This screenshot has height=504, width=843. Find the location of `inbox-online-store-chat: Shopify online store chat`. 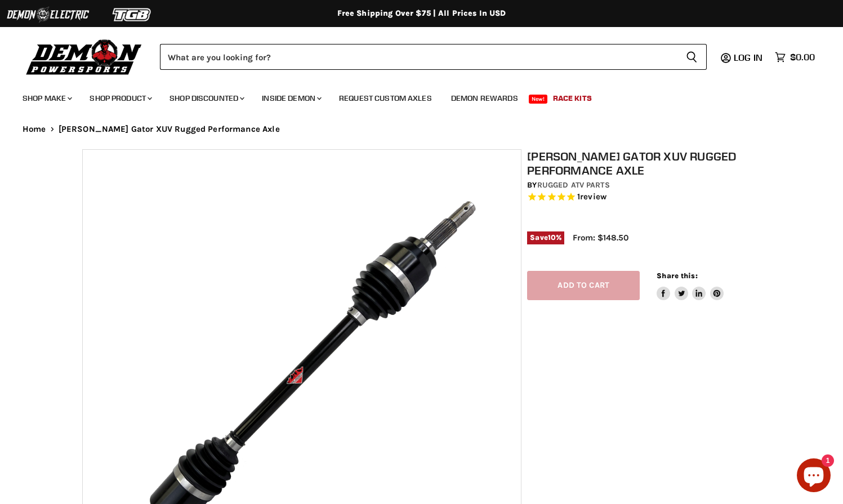

inbox-online-store-chat: Shopify online store chat is located at coordinates (813, 476).